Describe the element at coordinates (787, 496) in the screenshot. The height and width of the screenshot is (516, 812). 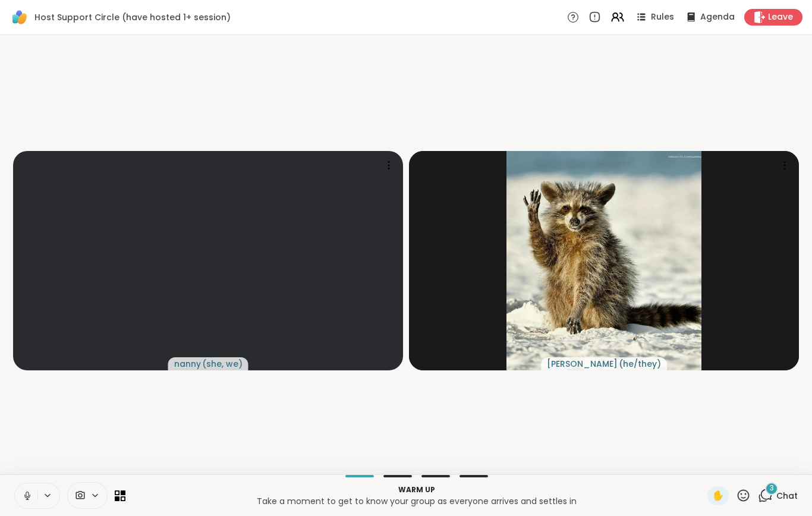
I see `span: Chat` at that location.